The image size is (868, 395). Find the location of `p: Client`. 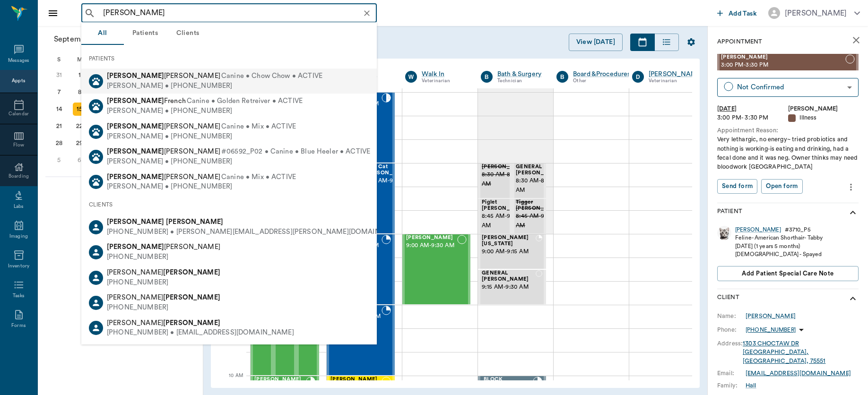

p: Client is located at coordinates (728, 298).